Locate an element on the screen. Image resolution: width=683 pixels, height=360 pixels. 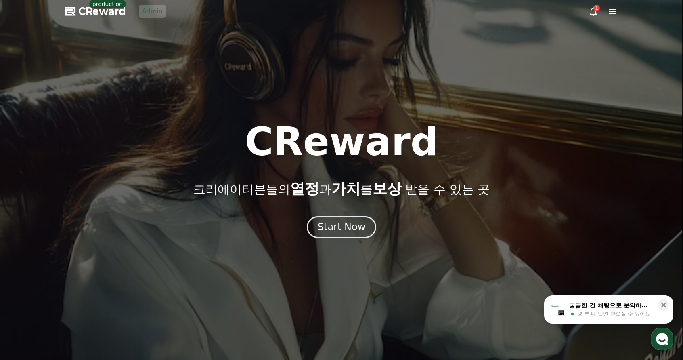
span: 가치 is located at coordinates (346, 188).